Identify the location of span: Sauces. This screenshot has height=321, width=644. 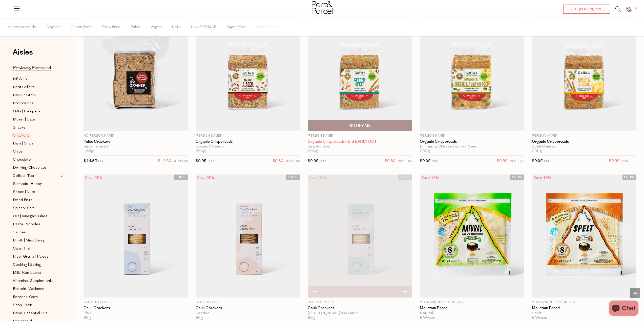
(19, 233).